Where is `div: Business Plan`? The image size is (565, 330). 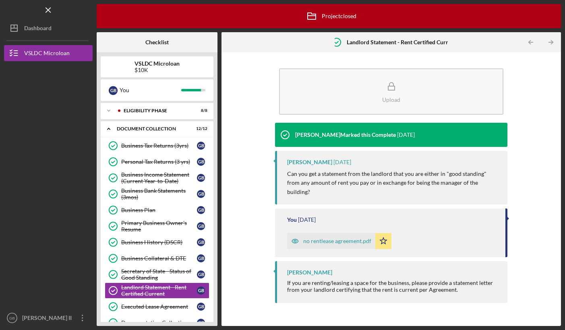 div: Business Plan is located at coordinates (159, 210).